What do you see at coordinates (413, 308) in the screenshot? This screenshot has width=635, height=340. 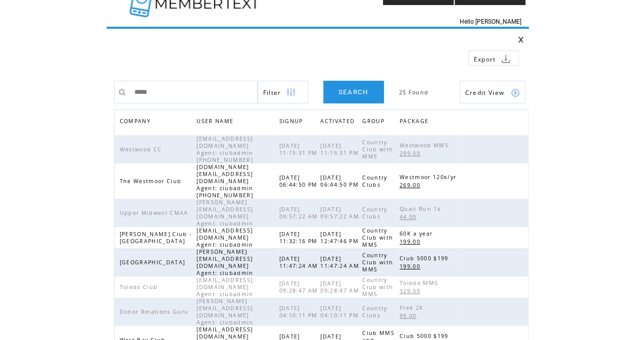 I see `span: Free 2K` at bounding box center [413, 308].